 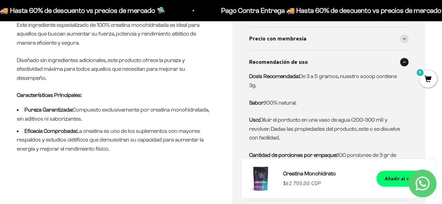 I want to click on li: Compuesto exclusivamente por creatina monohidratada, sin aditivos ni saborizantes., so click(x=113, y=114).